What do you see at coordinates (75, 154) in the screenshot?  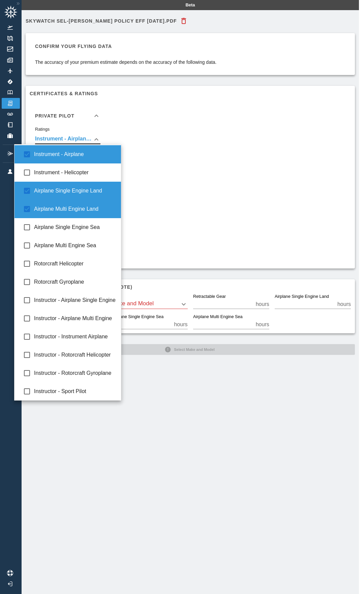 I see `span: Instrument - Airplane` at bounding box center [75, 154].